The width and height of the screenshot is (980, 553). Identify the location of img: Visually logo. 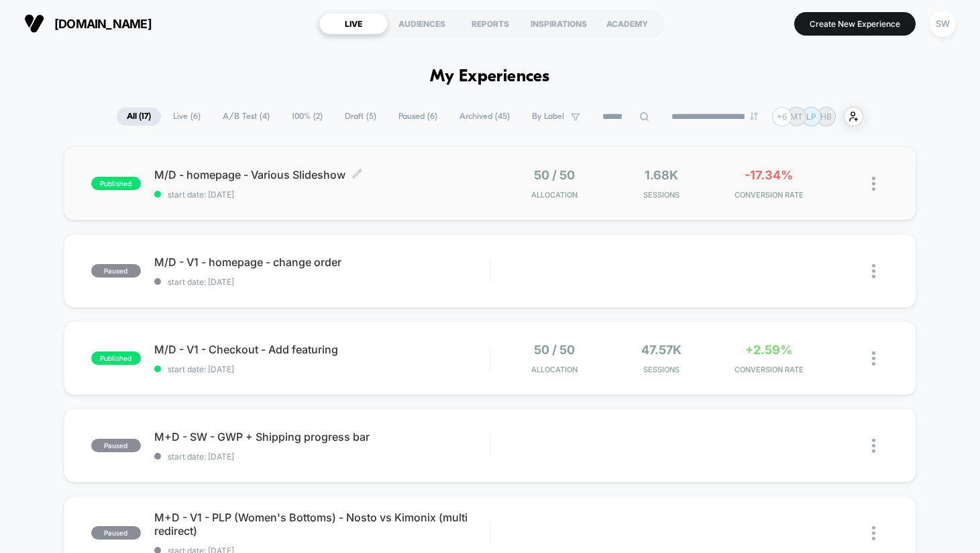
(34, 24).